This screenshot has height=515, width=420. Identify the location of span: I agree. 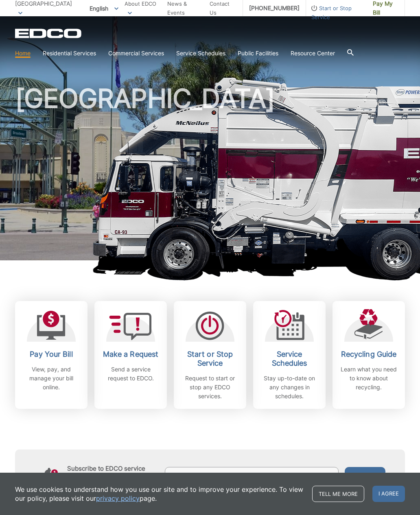
(389, 494).